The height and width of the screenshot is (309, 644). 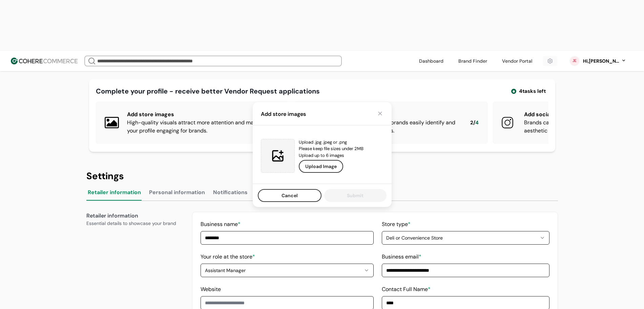 I want to click on div: High-quality visuals attract more attention and make your profile engaging for brands., so click(x=195, y=127).